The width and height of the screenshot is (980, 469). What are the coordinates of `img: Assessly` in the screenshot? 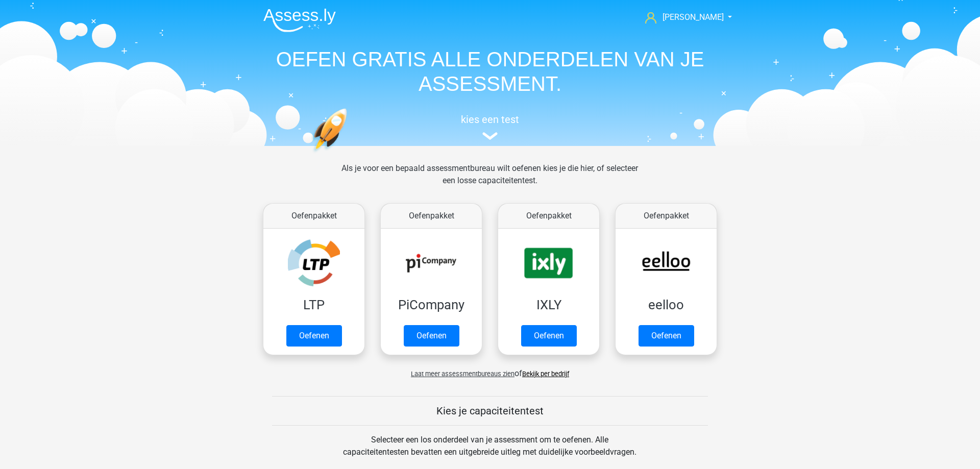 It's located at (299, 20).